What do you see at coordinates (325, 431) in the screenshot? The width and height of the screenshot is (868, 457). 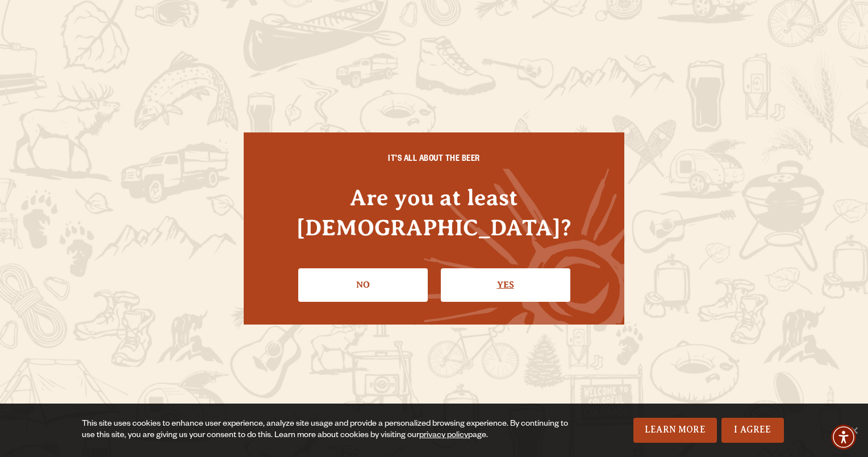 I see `div: This site uses cookies to enhance user experience, analyze site usage and provide a personalized ...` at bounding box center [325, 431].